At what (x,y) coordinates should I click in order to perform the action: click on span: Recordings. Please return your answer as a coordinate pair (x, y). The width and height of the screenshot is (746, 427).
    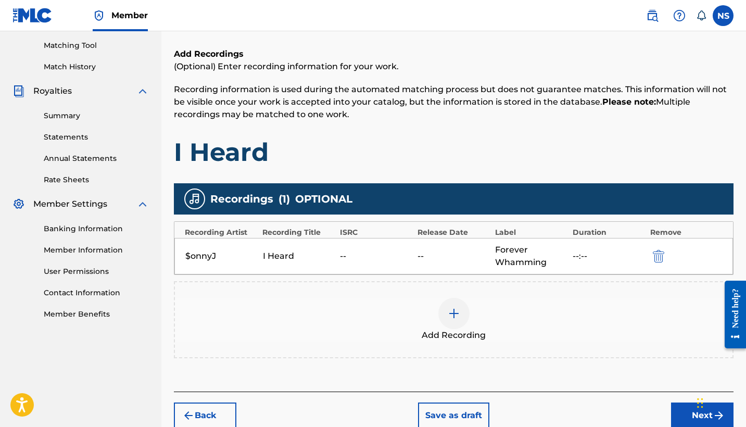
    Looking at the image, I should click on (242, 199).